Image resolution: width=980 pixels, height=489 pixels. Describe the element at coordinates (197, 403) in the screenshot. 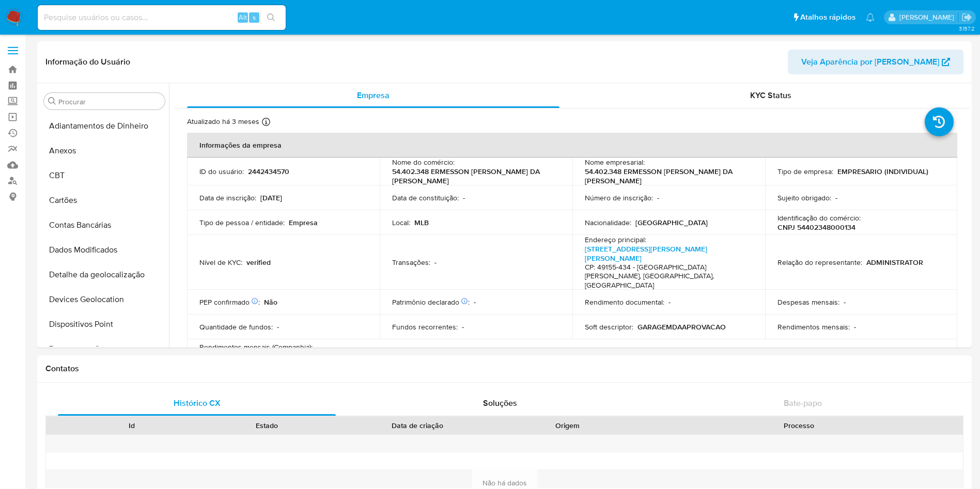

I see `span: Histórico CX` at that location.